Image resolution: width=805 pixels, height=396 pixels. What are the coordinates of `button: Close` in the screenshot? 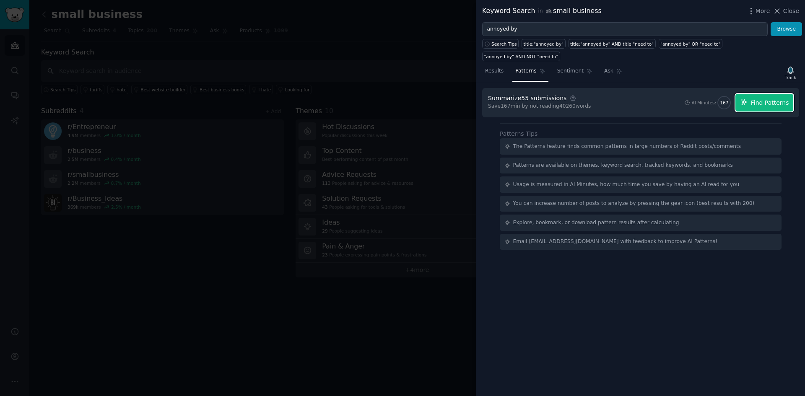 It's located at (786, 11).